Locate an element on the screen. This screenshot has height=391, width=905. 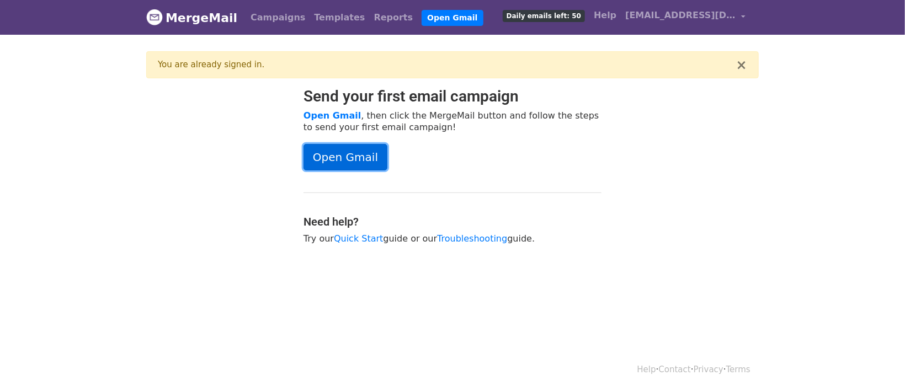
img: MergeMail logo is located at coordinates (155, 17).